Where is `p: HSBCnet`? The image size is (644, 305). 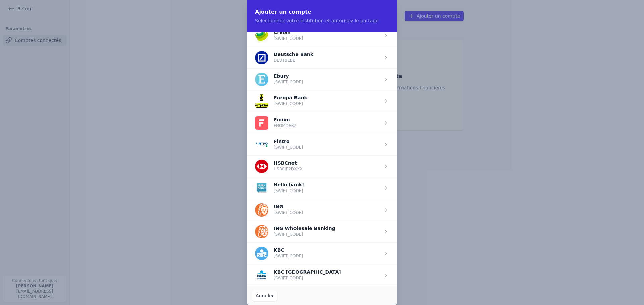 p: HSBCnet is located at coordinates (288, 163).